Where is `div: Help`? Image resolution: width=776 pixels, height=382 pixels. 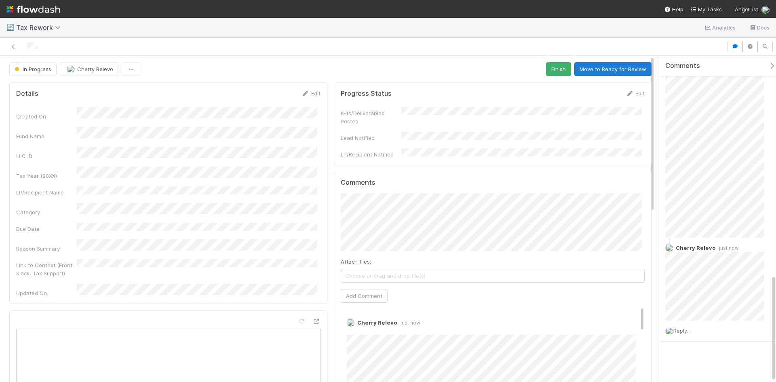
div: Help is located at coordinates (674, 9).